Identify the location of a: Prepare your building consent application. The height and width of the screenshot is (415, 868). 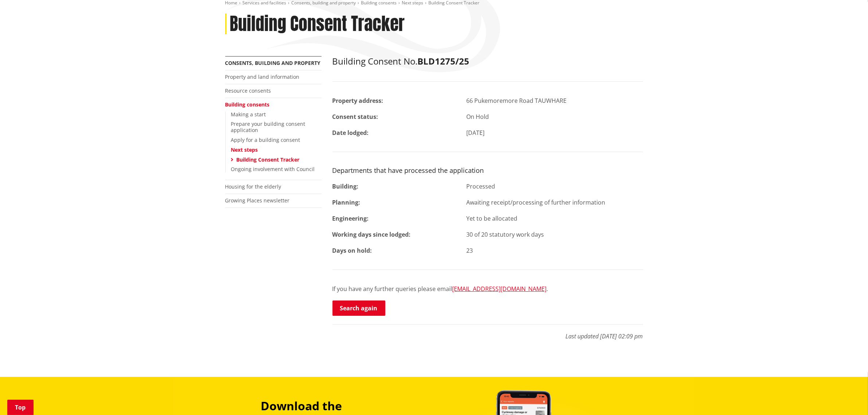
(268, 127).